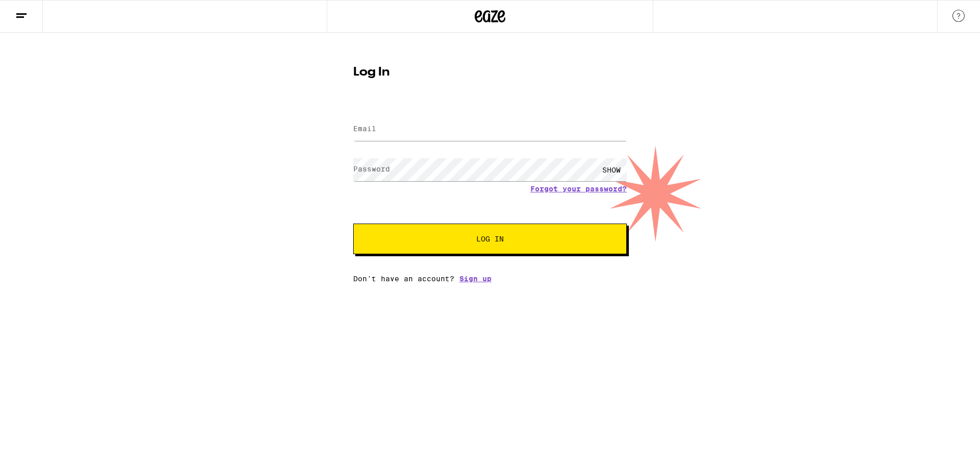  What do you see at coordinates (490, 278) in the screenshot?
I see `div: Don't have an account?` at bounding box center [490, 278].